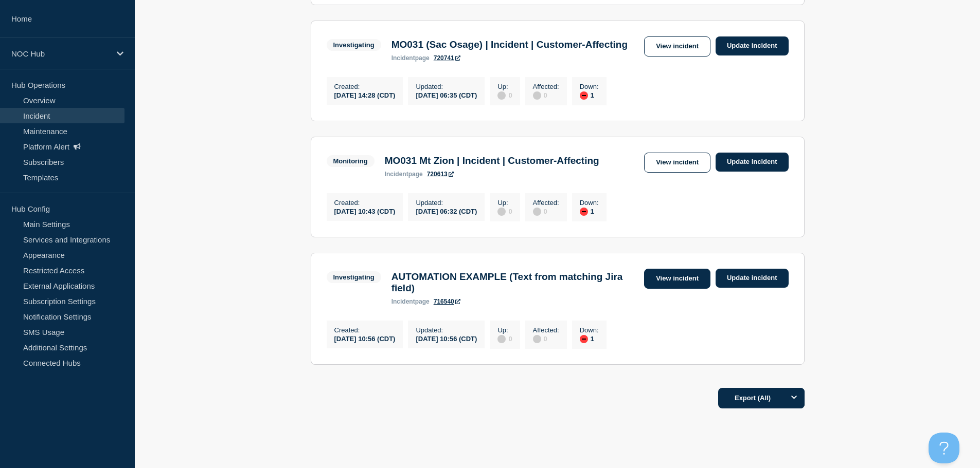  Describe the element at coordinates (351, 161) in the screenshot. I see `span: Monitoring` at that location.